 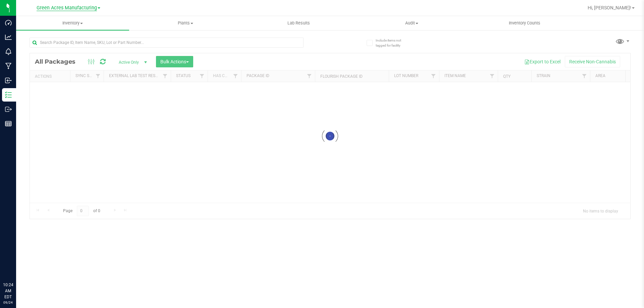 What do you see at coordinates (299, 23) in the screenshot?
I see `span: Lab Results` at bounding box center [299, 23].